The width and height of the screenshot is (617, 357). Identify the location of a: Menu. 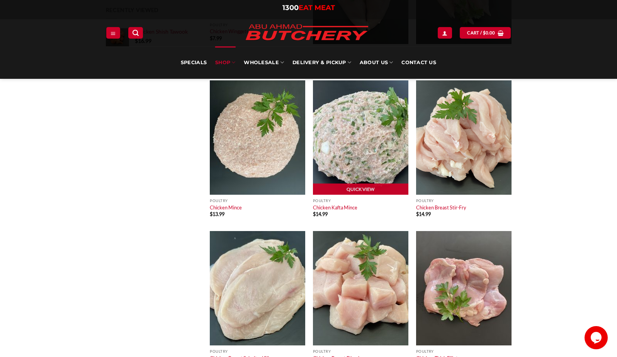
(113, 32).